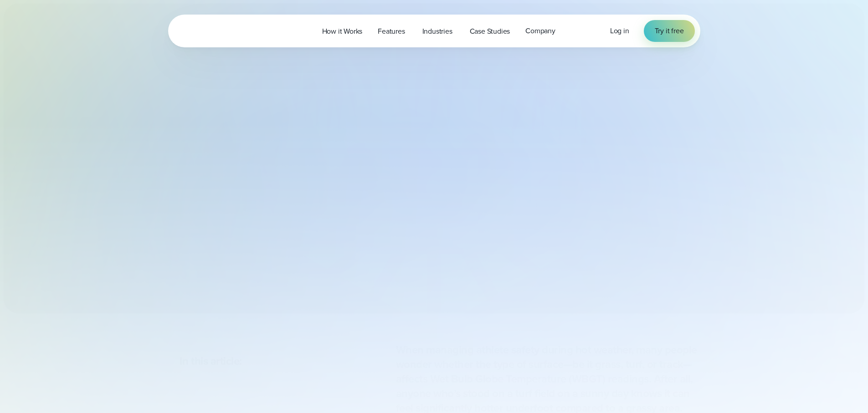 The height and width of the screenshot is (413, 868). Describe the element at coordinates (490, 31) in the screenshot. I see `span: Case Studies` at that location.